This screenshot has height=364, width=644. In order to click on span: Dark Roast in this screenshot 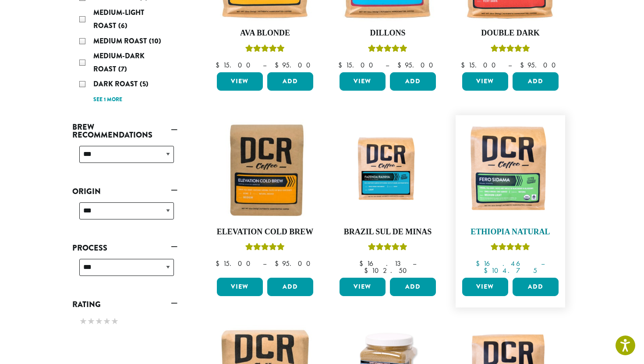, I will do `click(117, 83)`.